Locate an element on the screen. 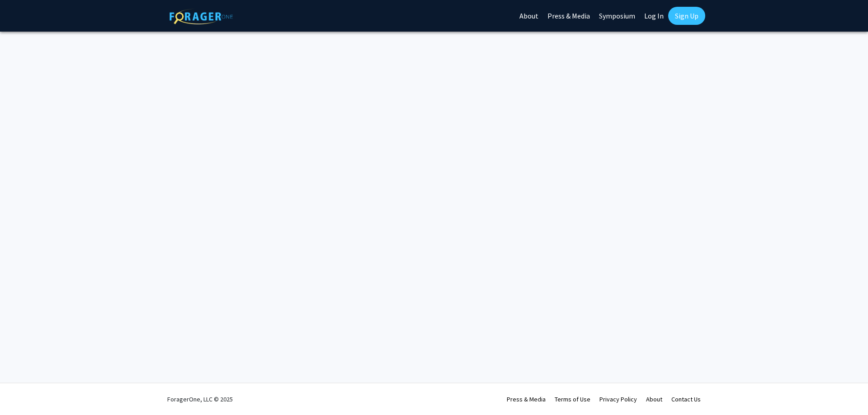  a: Press & Media is located at coordinates (526, 399).